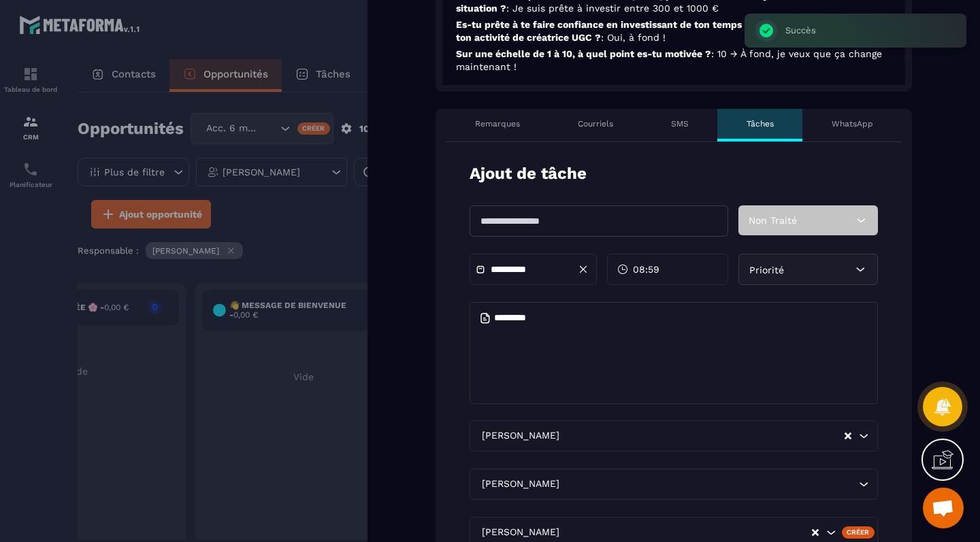  What do you see at coordinates (497, 124) in the screenshot?
I see `p: Remarques` at bounding box center [497, 124].